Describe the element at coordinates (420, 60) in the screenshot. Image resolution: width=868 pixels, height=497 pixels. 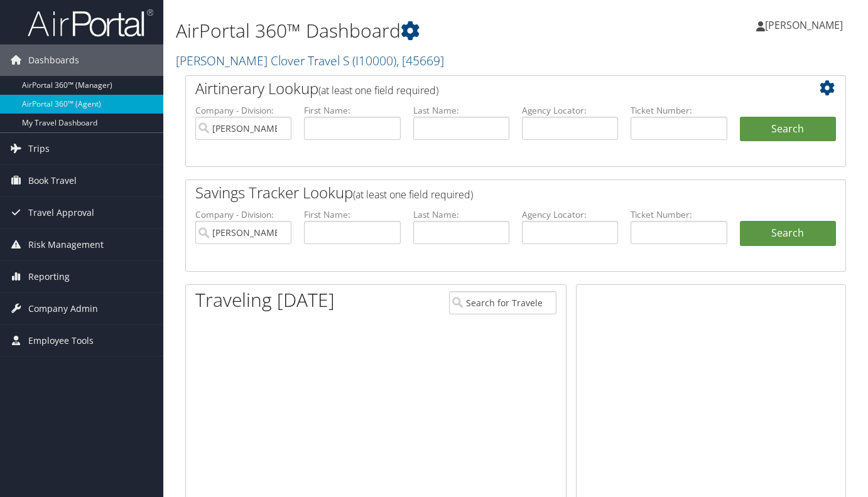
I see `span: , [ 45669 ]` at that location.